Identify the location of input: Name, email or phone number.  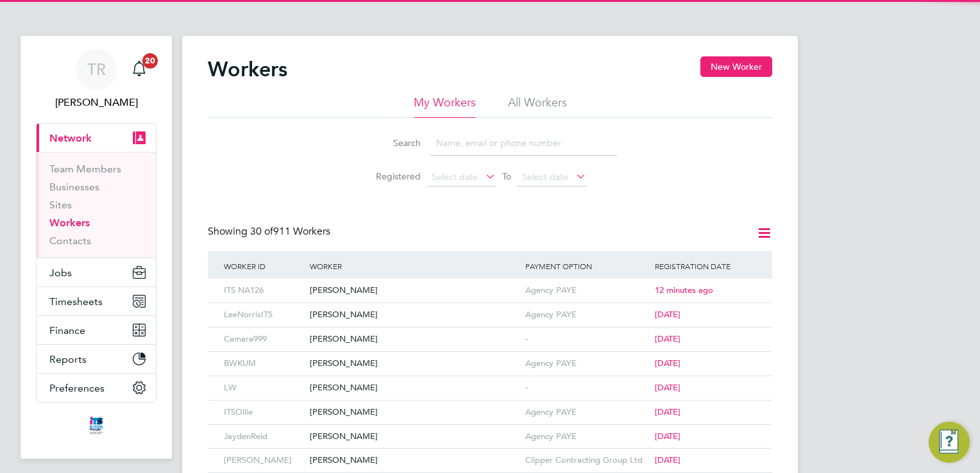
(523, 143).